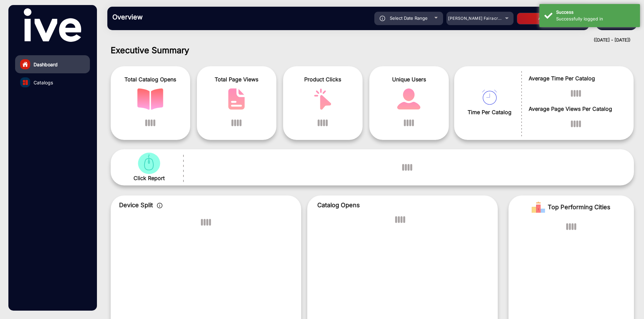  What do you see at coordinates (52, 25) in the screenshot?
I see `img: vmg-logo` at bounding box center [52, 25].